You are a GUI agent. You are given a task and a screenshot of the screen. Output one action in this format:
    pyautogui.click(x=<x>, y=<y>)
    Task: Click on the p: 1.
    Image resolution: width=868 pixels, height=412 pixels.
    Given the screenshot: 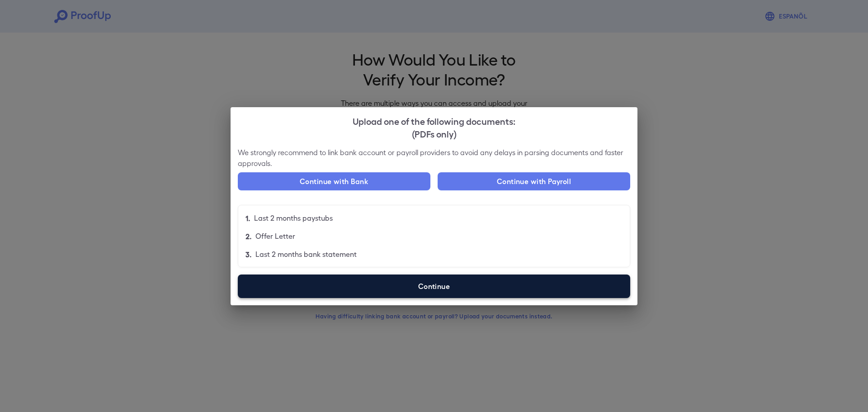 What is the action you would take?
    pyautogui.click(x=248, y=218)
    